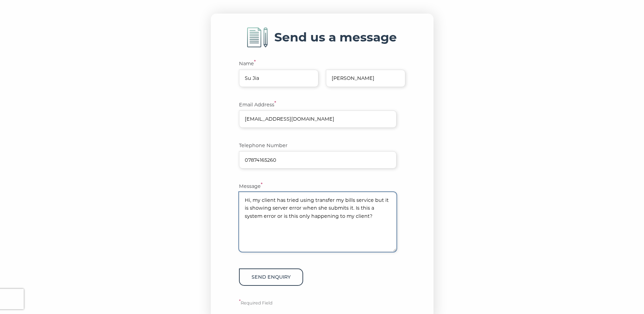  I want to click on h3: Send us a message, so click(335, 37).